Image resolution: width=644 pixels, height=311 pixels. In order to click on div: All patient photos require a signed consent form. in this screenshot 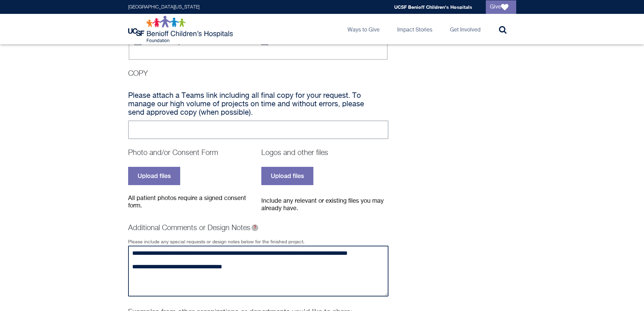, I will do `click(192, 202)`.